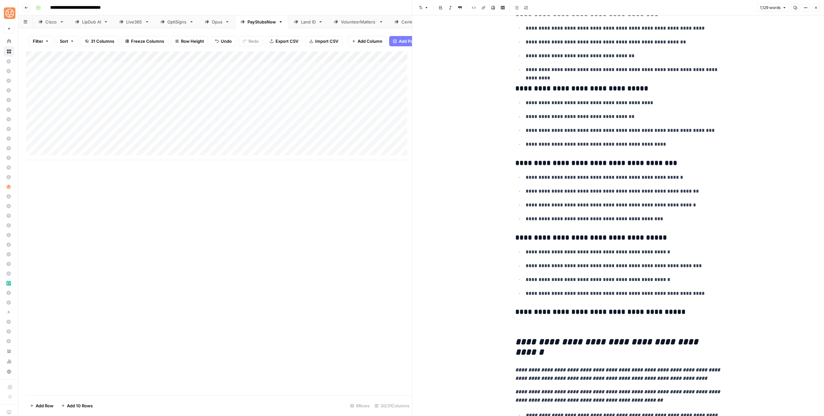 The width and height of the screenshot is (824, 416). What do you see at coordinates (416, 41) in the screenshot?
I see `span: Add Power Agent` at bounding box center [416, 41].